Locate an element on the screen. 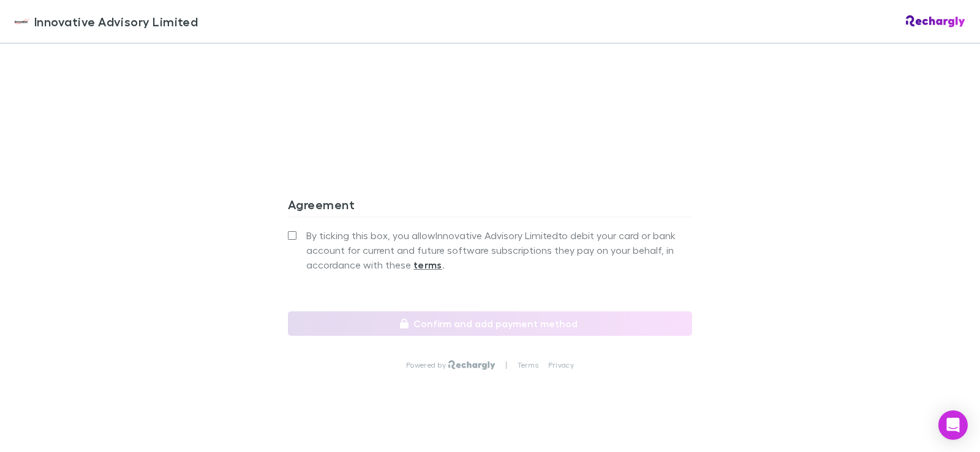 This screenshot has width=980, height=452. span: By ticking this box, you allow Innovative Advisory Limited to debit your card or bank account for... is located at coordinates (499, 250).